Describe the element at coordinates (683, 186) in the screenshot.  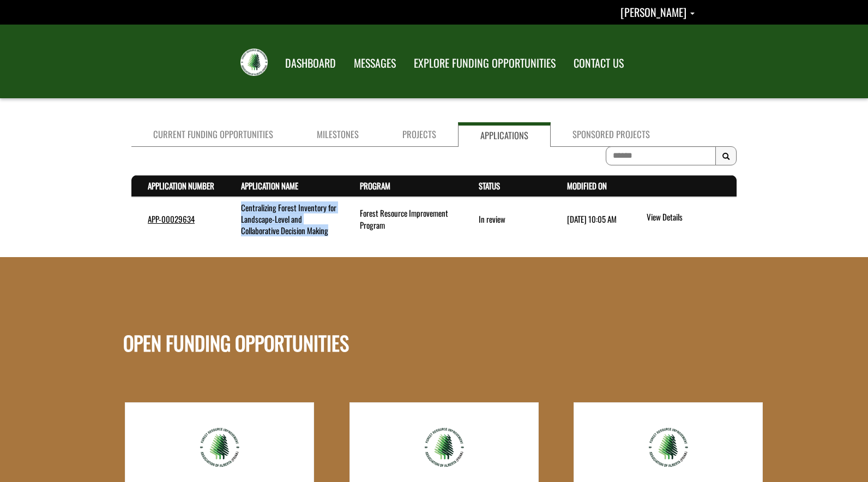
I see `th: Actions` at that location.